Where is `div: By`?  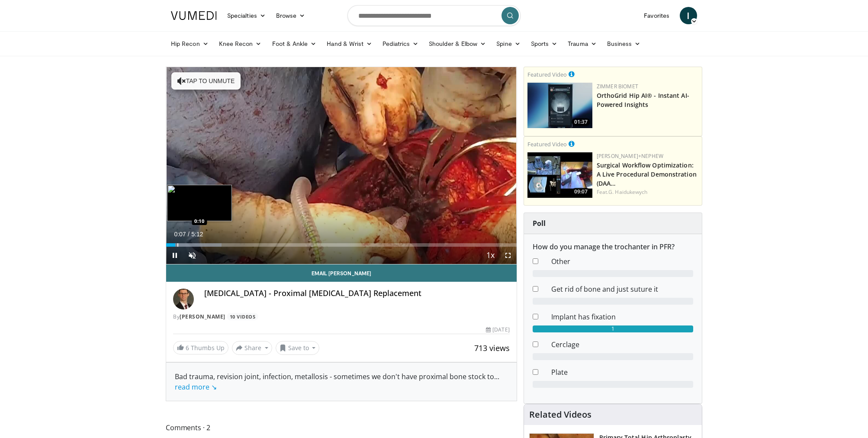 div: By is located at coordinates (341, 317).